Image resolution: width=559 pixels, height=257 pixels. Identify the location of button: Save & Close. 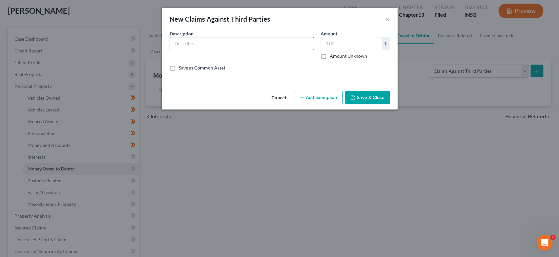
(368, 98).